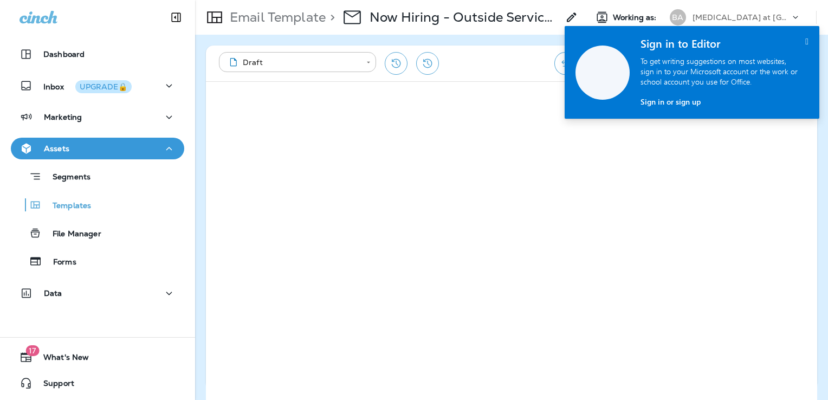  I want to click on span: Working as:, so click(636, 17).